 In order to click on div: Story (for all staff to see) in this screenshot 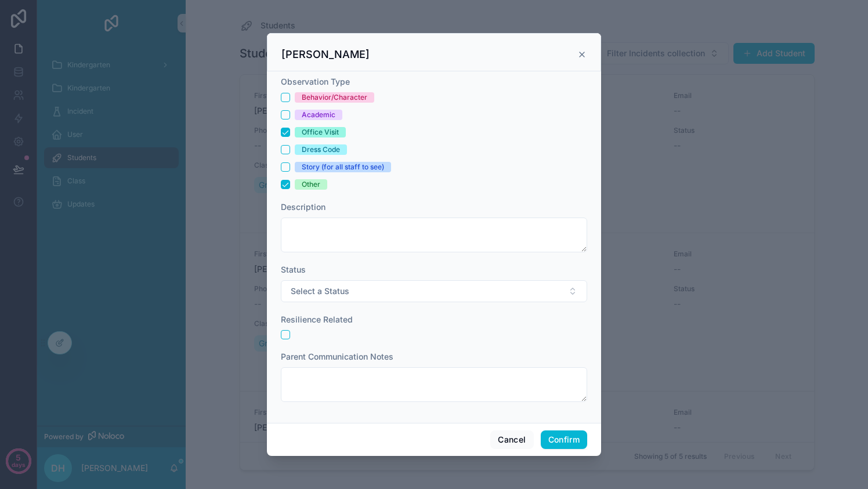, I will do `click(343, 167)`.